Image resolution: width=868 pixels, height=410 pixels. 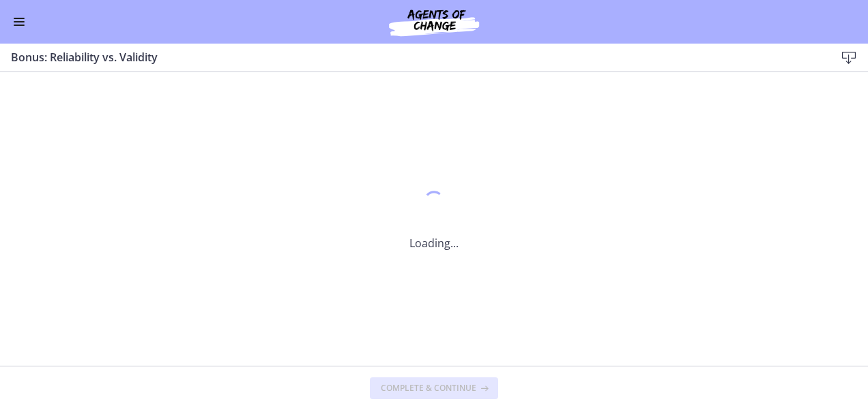 I want to click on button: Enable menu, so click(x=19, y=22).